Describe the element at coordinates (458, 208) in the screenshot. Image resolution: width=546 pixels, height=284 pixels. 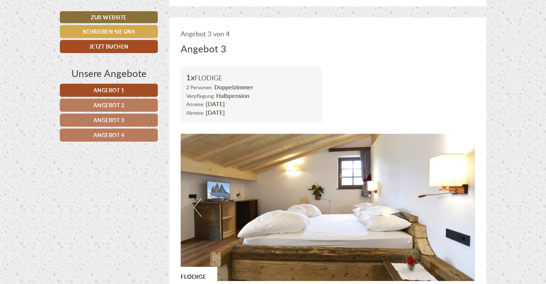
I see `button: Next` at that location.